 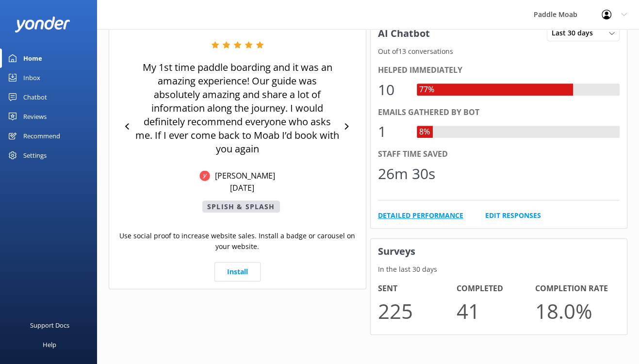 I want to click on div: Home, so click(x=33, y=58).